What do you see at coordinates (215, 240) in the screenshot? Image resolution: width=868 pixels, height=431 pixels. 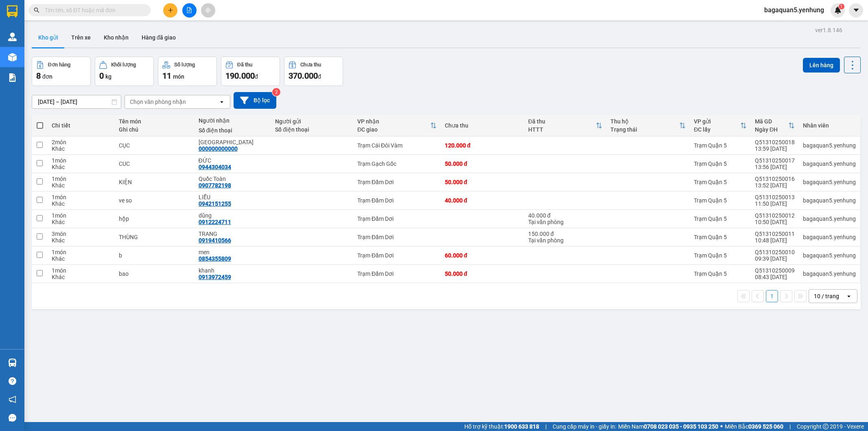 I see `div: 0919410566` at bounding box center [215, 240].